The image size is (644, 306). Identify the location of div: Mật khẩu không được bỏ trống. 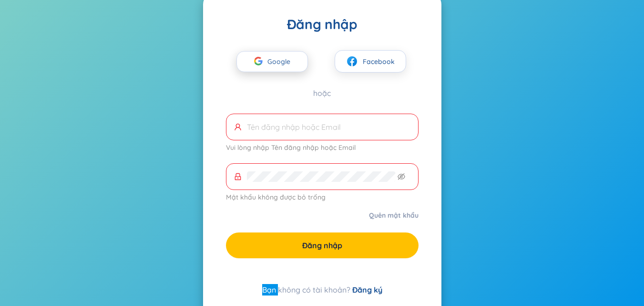
(322, 197).